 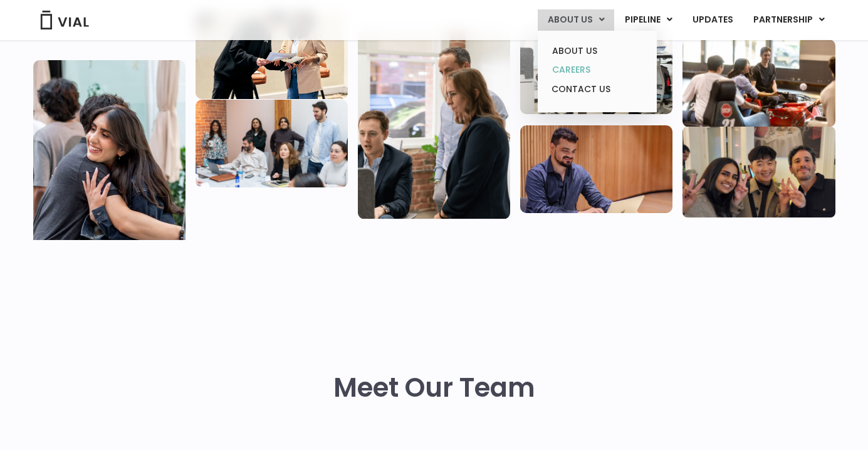 What do you see at coordinates (272, 144) in the screenshot?
I see `img: Eight people standing and sitting in an office` at bounding box center [272, 144].